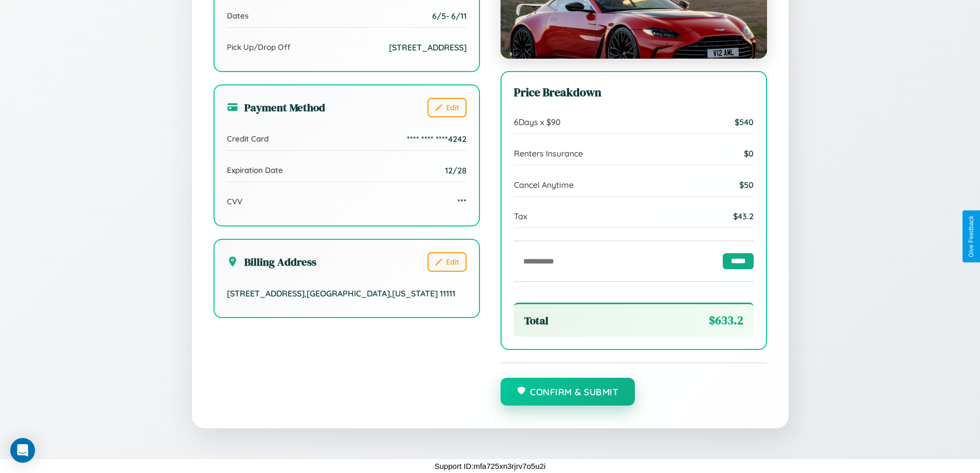 This screenshot has width=980, height=473. What do you see at coordinates (536, 320) in the screenshot?
I see `span: Total` at bounding box center [536, 320].